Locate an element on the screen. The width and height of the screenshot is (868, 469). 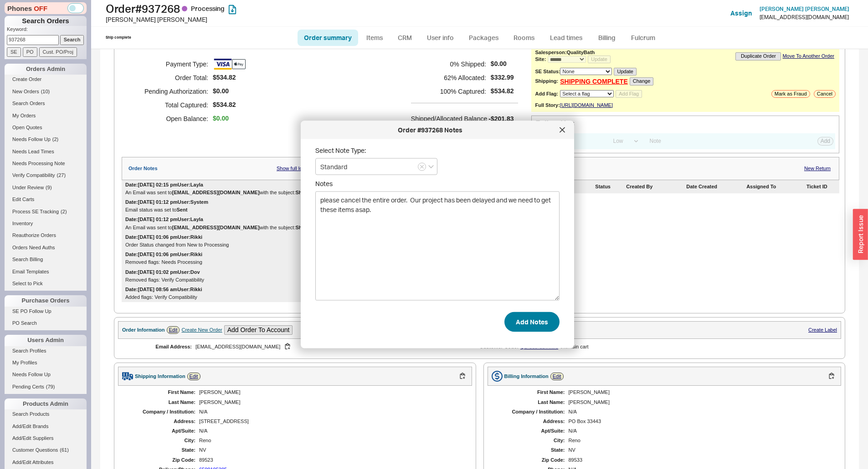
a: Add/Edit Suppliers is located at coordinates (45, 438).